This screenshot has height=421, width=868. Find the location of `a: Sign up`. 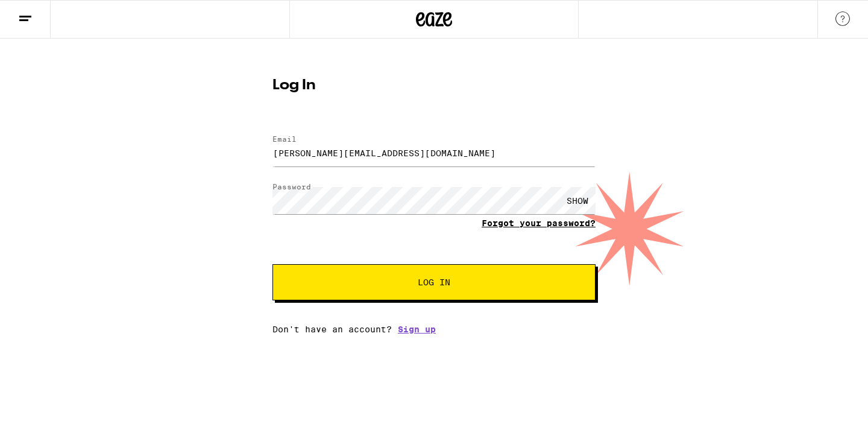

a: Sign up is located at coordinates (417, 329).